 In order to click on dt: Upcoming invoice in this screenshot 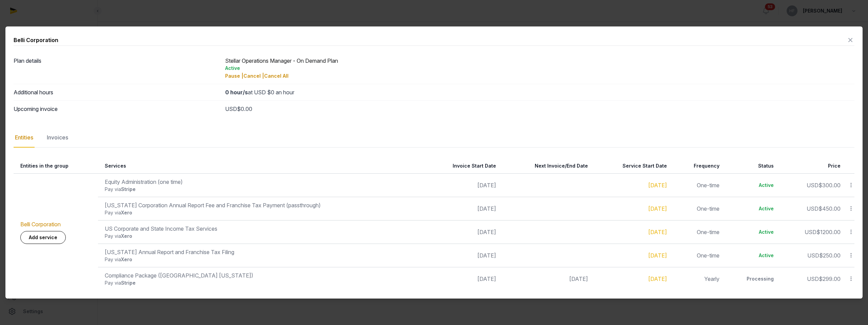, I will do `click(117, 109)`.